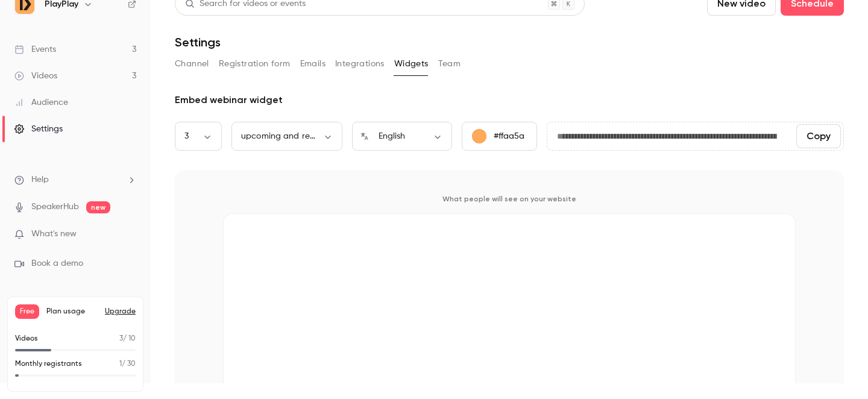 The image size is (868, 399). I want to click on div: Embed webinar widget, so click(510, 100).